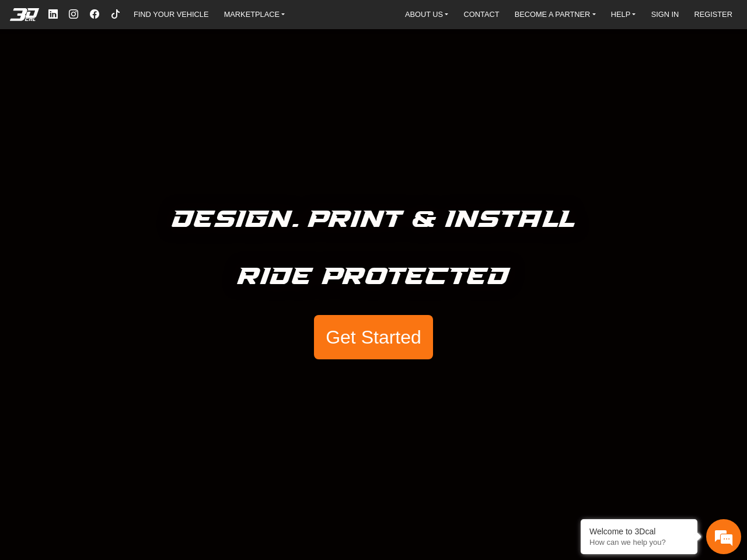  What do you see at coordinates (623, 14) in the screenshot?
I see `a: HELP` at bounding box center [623, 14].